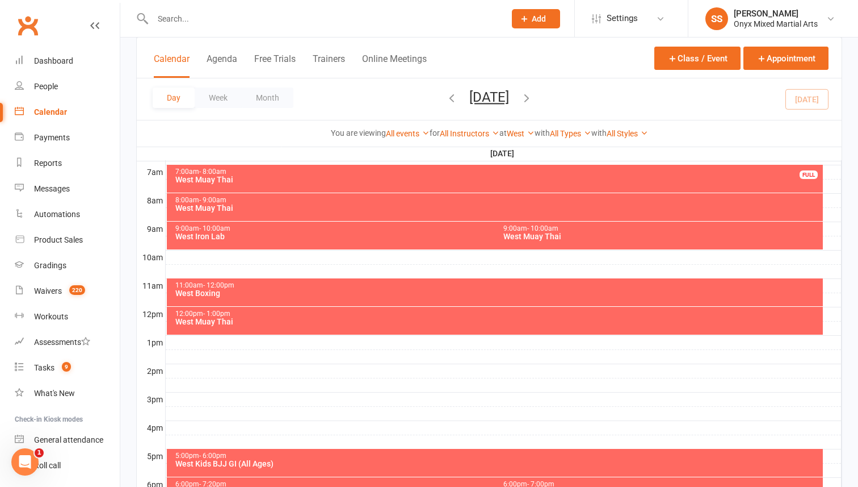 This screenshot has width=858, height=487. Describe the element at coordinates (151, 200) in the screenshot. I see `th: 8am` at that location.